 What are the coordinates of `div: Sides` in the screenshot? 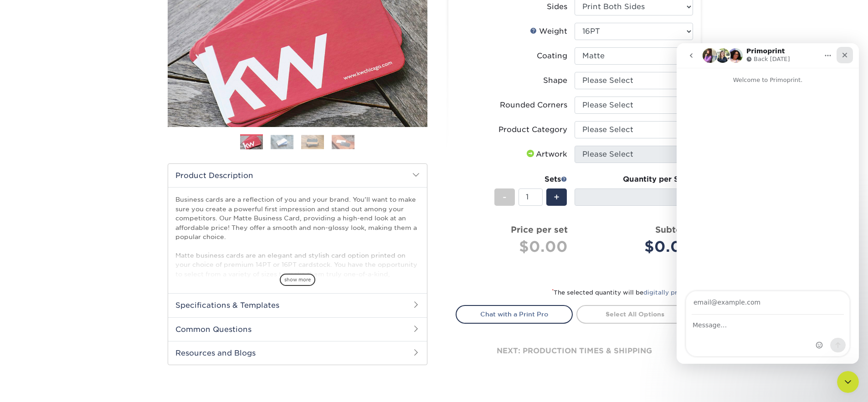 It's located at (557, 7).